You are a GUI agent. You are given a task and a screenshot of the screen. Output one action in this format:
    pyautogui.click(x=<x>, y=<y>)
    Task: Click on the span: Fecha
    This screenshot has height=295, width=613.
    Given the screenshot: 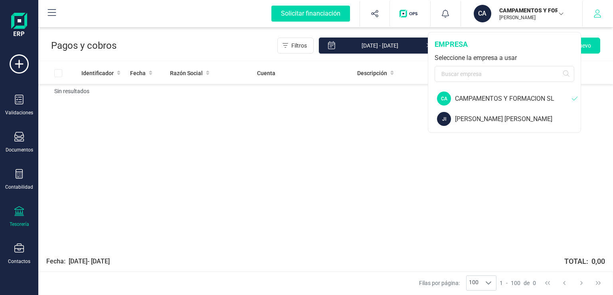 What is the action you would take?
    pyautogui.click(x=138, y=73)
    